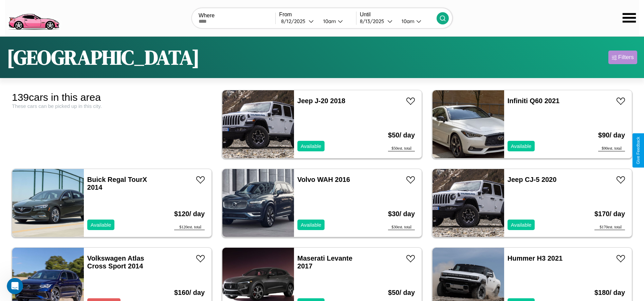  What do you see at coordinates (402, 149) in the screenshot?
I see `div: $ 50 est. total` at bounding box center [402, 149].